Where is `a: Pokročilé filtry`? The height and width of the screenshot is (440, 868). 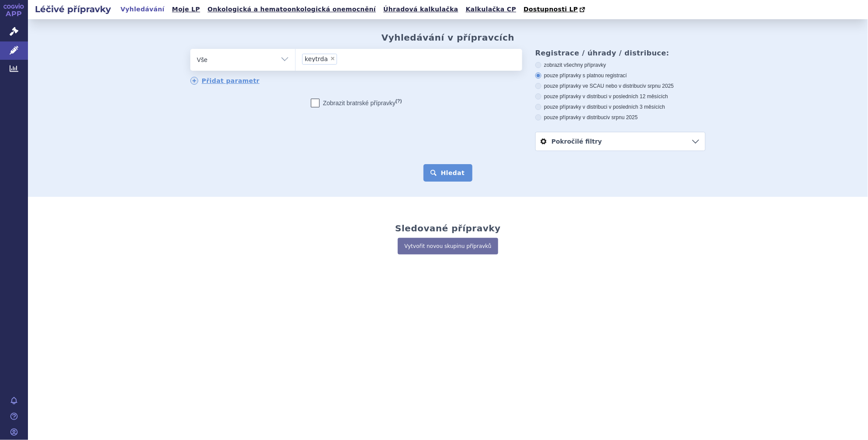
a: Pokročilé filtry is located at coordinates (620, 141).